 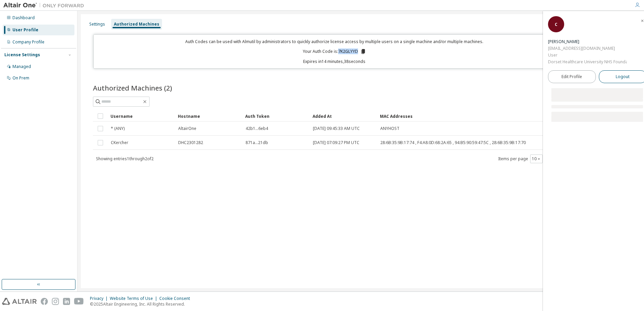 What do you see at coordinates (587, 62) in the screenshot?
I see `div: Dorset Healthcare University NHS Foundation Trust` at bounding box center [587, 62].